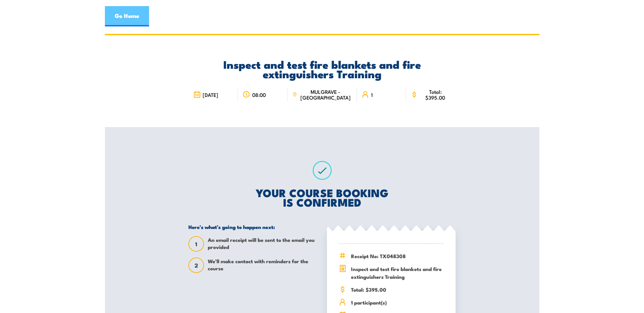  What do you see at coordinates (262, 244) in the screenshot?
I see `span: An email receipt will be sent to the email you provided` at bounding box center [262, 244].